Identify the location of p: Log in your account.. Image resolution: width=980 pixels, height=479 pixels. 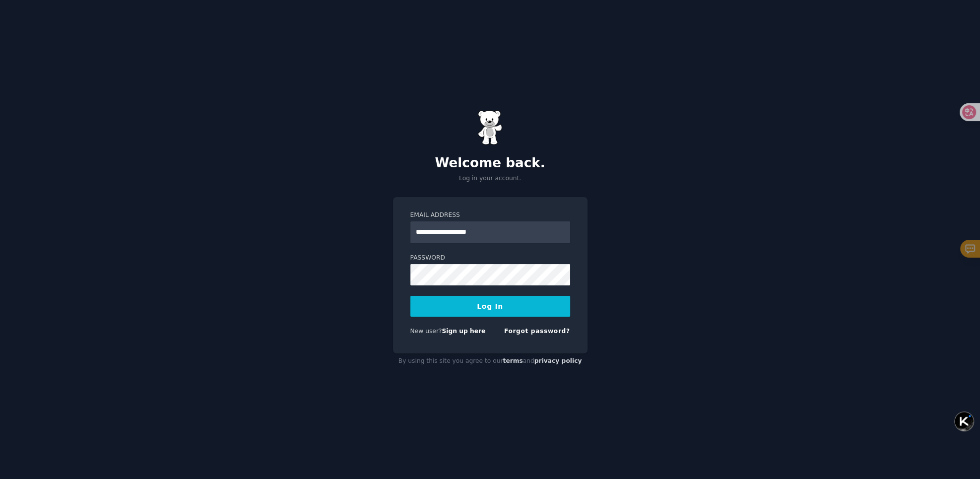
(490, 179).